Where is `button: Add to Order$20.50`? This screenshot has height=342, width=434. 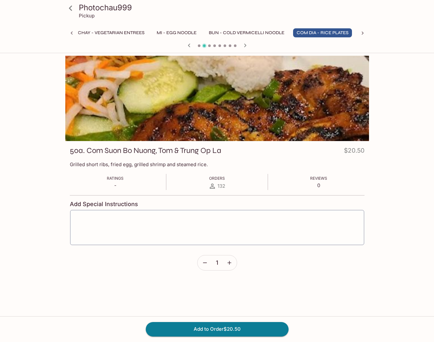 button: Add to Order$20.50 is located at coordinates (217, 329).